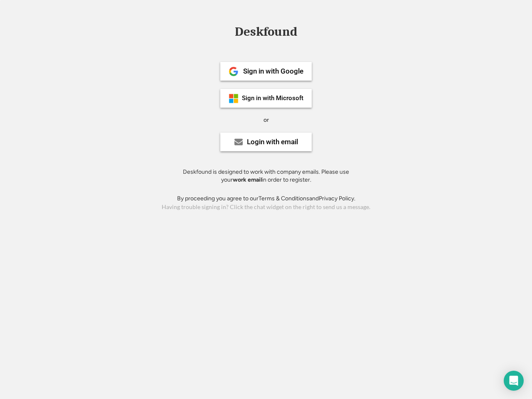  Describe the element at coordinates (514, 381) in the screenshot. I see `div: Open Intercom Messenger` at that location.